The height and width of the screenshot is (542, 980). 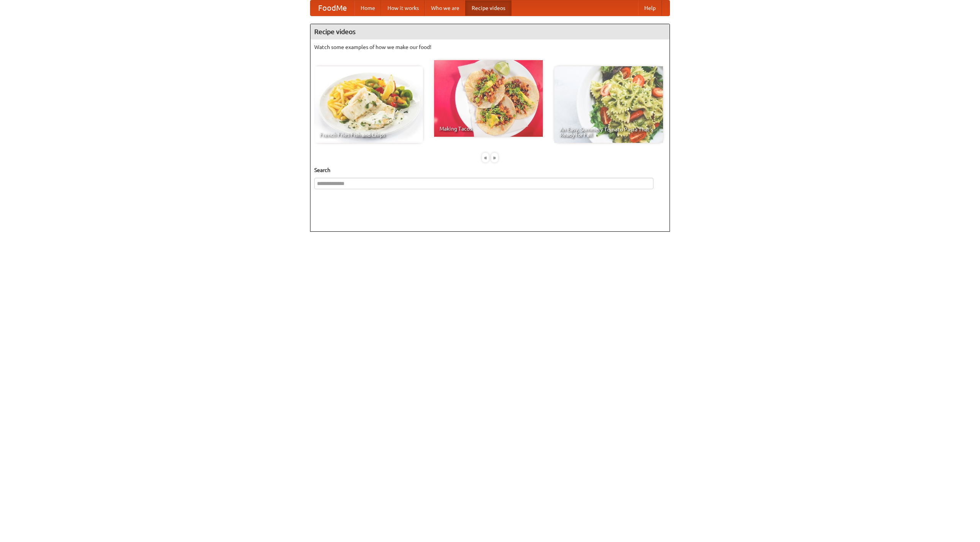 I want to click on a: Who we are, so click(x=445, y=8).